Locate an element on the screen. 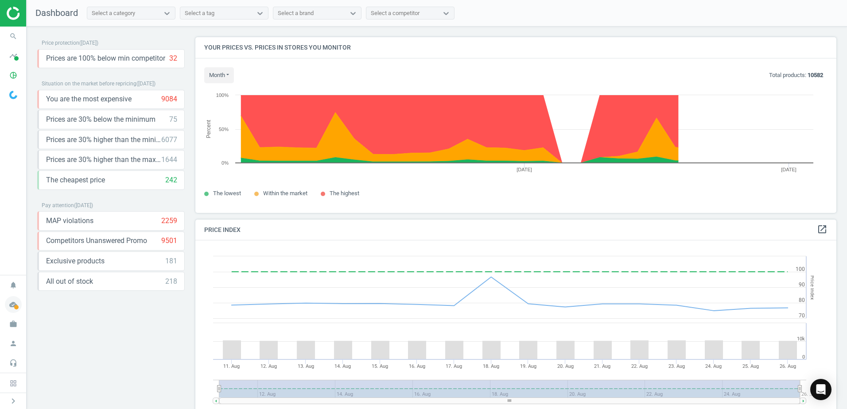 This screenshot has height=409, width=847. text: 50% is located at coordinates (224, 129).